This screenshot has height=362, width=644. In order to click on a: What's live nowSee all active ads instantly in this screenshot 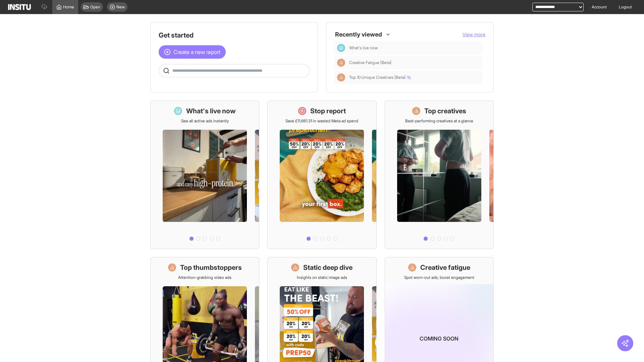, I will do `click(205, 174)`.